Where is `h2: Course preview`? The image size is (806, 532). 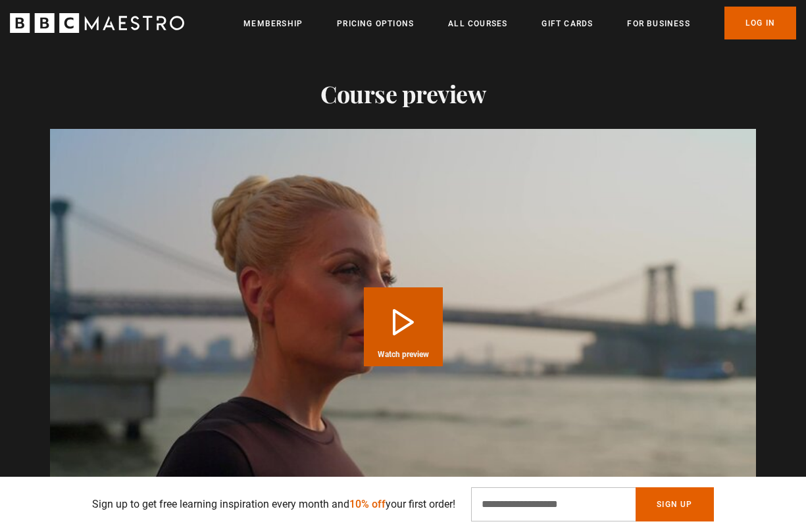 h2: Course preview is located at coordinates (403, 93).